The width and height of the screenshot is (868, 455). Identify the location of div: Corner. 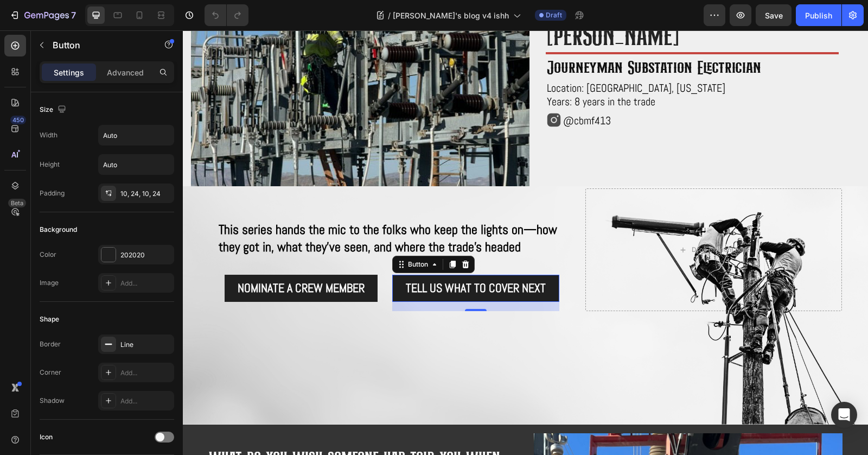
(50, 372).